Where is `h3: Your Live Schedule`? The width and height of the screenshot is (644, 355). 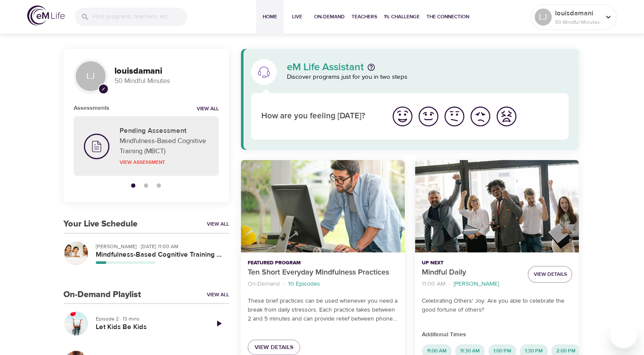
h3: Your Live Schedule is located at coordinates (100, 224).